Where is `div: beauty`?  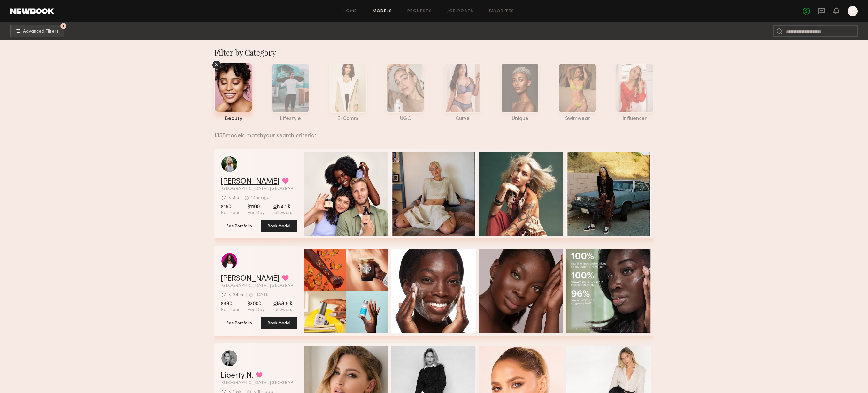
div: beauty is located at coordinates (233, 118).